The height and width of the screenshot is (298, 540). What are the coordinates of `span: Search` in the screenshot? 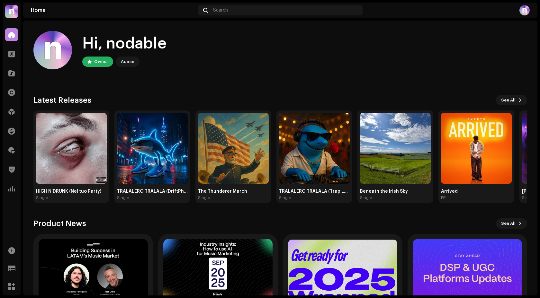 It's located at (220, 10).